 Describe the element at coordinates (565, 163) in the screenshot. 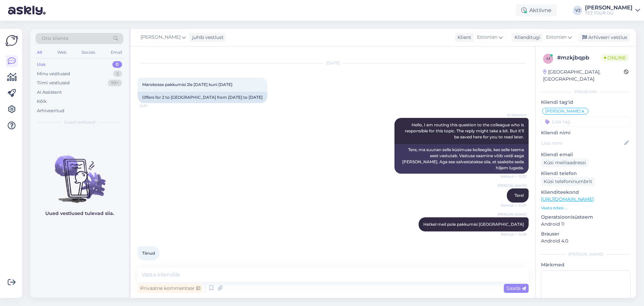

I see `div: Küsi meiliaadressi` at that location.